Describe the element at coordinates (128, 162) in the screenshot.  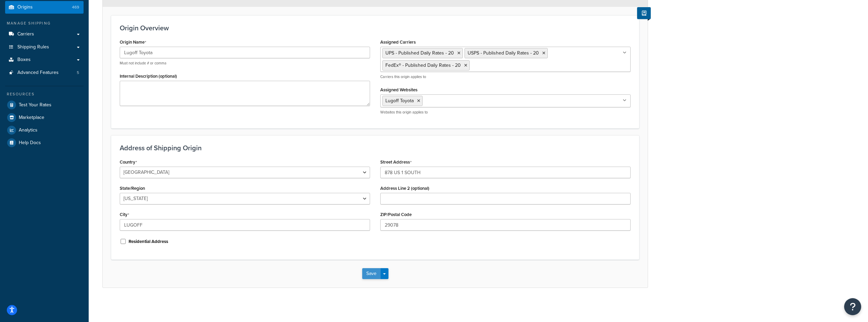
I see `label: Country` at that location.